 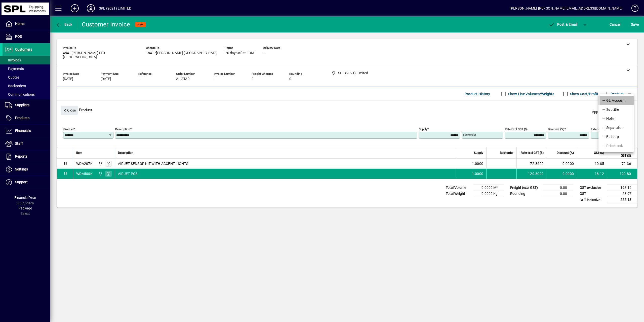 I want to click on button: Note, so click(x=616, y=119).